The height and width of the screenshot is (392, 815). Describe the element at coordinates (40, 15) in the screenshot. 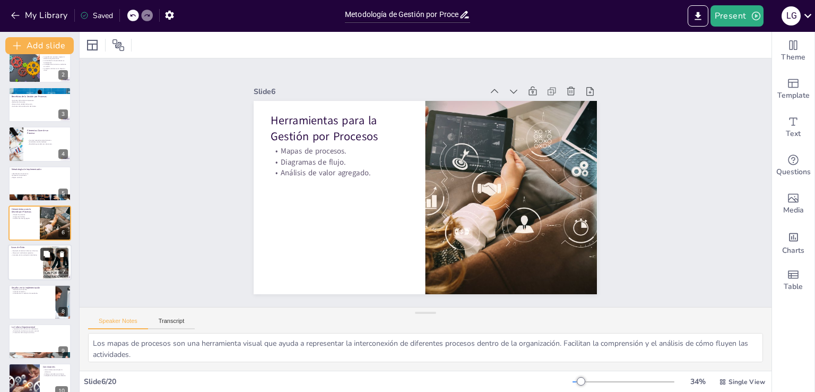

I see `button: My Library` at that location.